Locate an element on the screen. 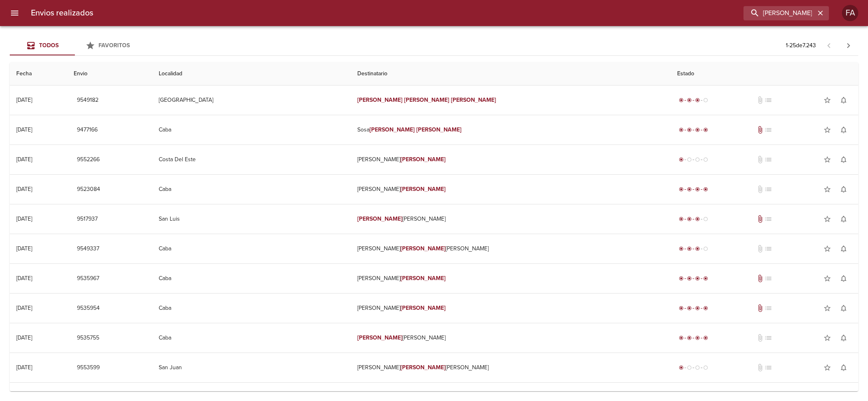  th: Destinatario is located at coordinates (511, 74).